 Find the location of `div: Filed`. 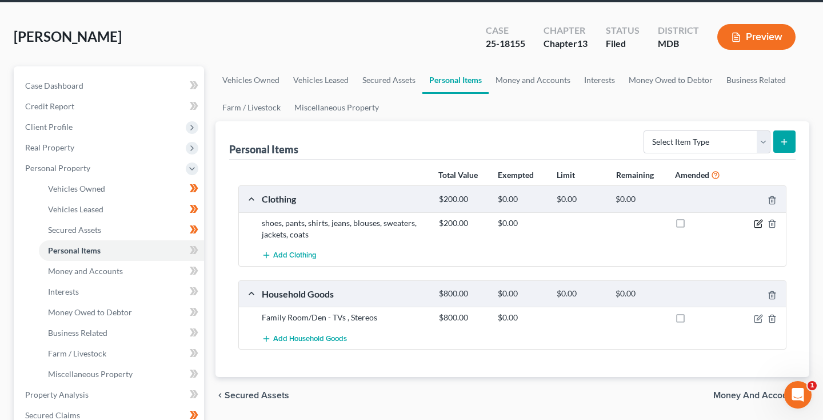

div: Filed is located at coordinates (623, 43).